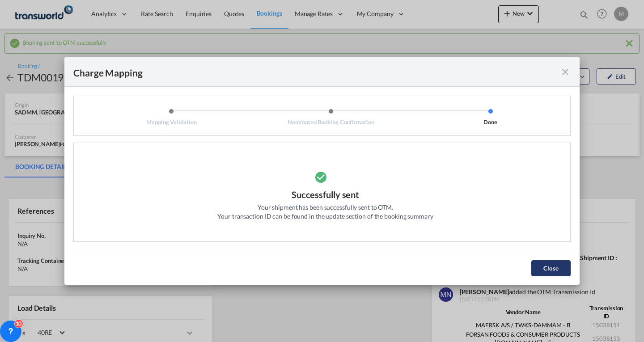 This screenshot has height=342, width=644. Describe the element at coordinates (490, 117) in the screenshot. I see `li: Done` at that location.